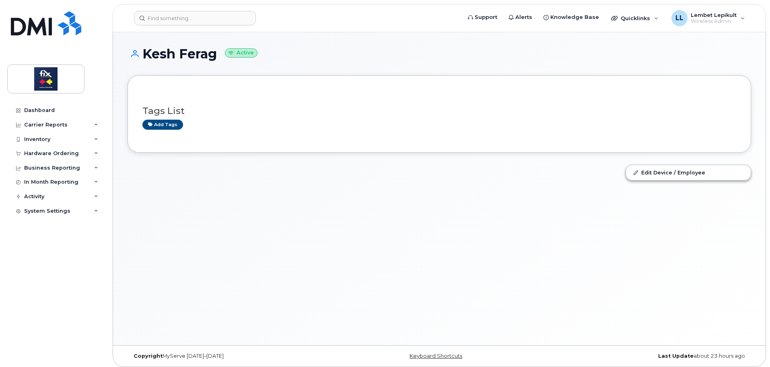 The height and width of the screenshot is (367, 770). Describe the element at coordinates (439, 111) in the screenshot. I see `h3: Tags List` at that location.